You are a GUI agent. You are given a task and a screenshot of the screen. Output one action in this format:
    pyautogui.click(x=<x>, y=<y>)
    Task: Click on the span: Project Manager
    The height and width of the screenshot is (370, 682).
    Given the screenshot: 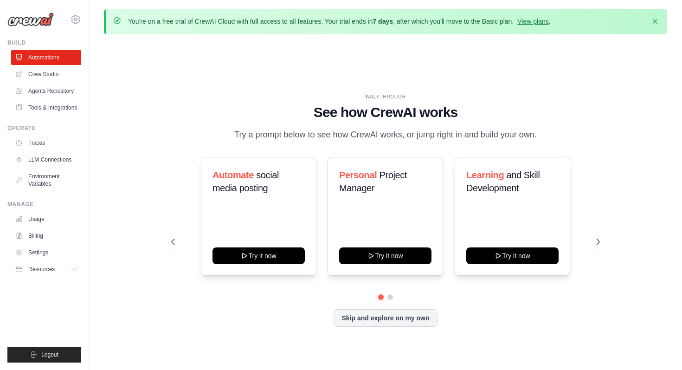 What is the action you would take?
    pyautogui.click(x=373, y=181)
    